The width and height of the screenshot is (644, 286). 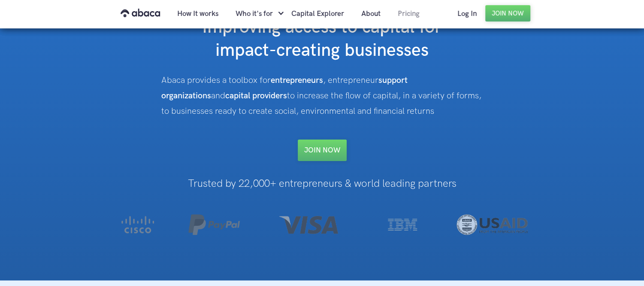 I want to click on strong: capital providers, so click(x=256, y=96).